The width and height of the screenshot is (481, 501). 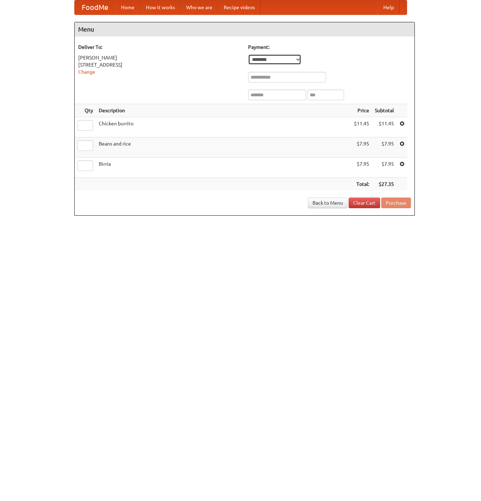 I want to click on th: Price, so click(x=361, y=110).